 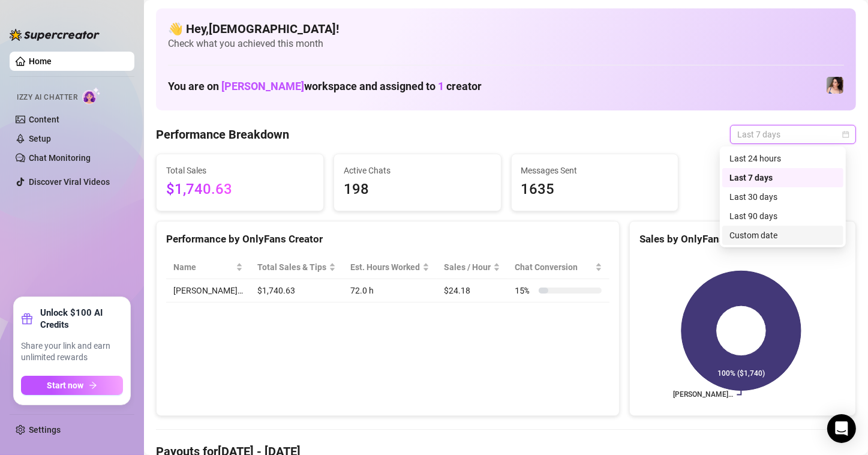 I want to click on span: 1, so click(x=441, y=86).